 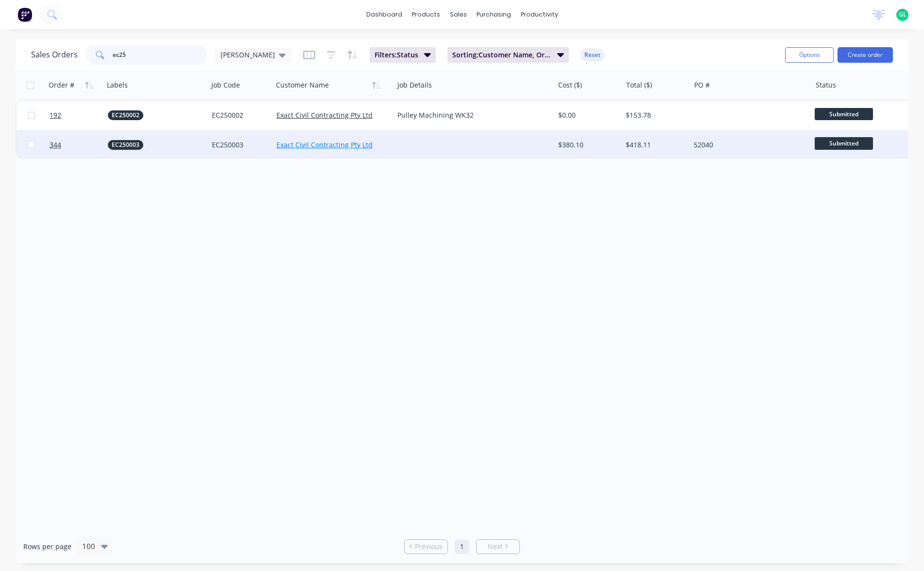 I want to click on div: Job Code, so click(x=225, y=85).